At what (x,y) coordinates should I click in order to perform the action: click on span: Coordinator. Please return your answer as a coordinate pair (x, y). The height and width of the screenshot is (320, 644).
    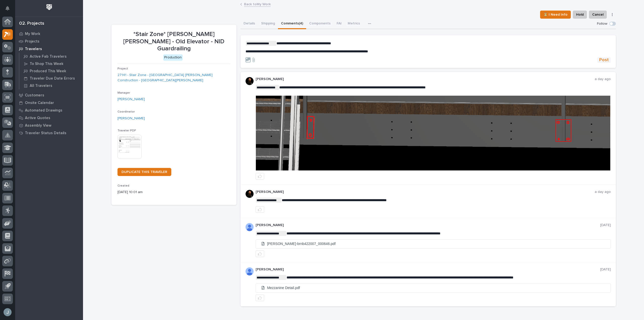
    Looking at the image, I should click on (126, 111).